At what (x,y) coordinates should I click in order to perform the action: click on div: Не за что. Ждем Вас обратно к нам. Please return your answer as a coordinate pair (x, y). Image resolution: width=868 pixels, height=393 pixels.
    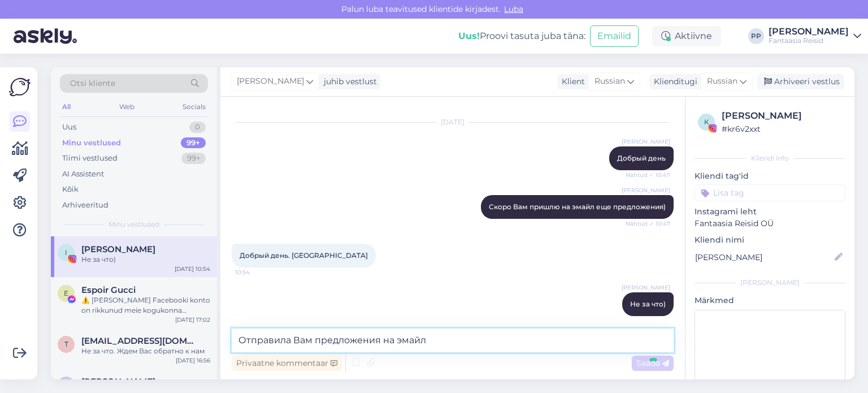
    Looking at the image, I should click on (146, 351).